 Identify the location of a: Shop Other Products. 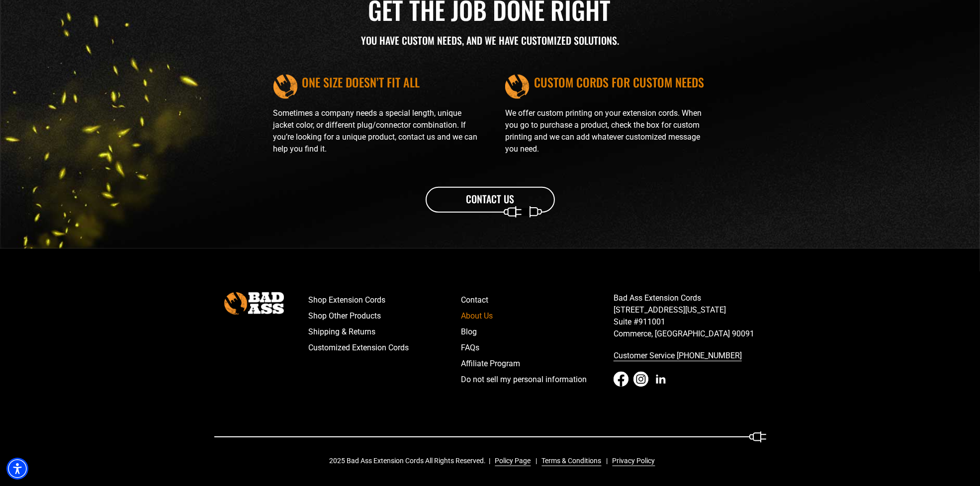
(385, 316).